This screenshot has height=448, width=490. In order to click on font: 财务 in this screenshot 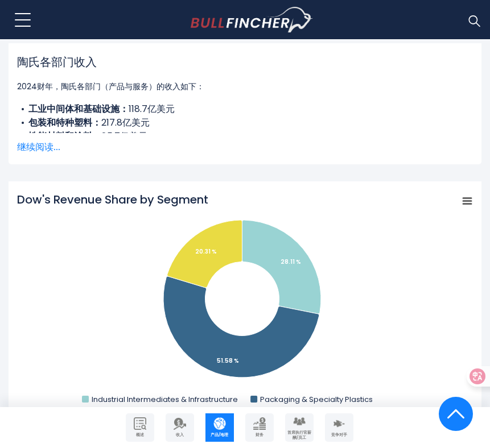, I will do `click(259, 434)`.